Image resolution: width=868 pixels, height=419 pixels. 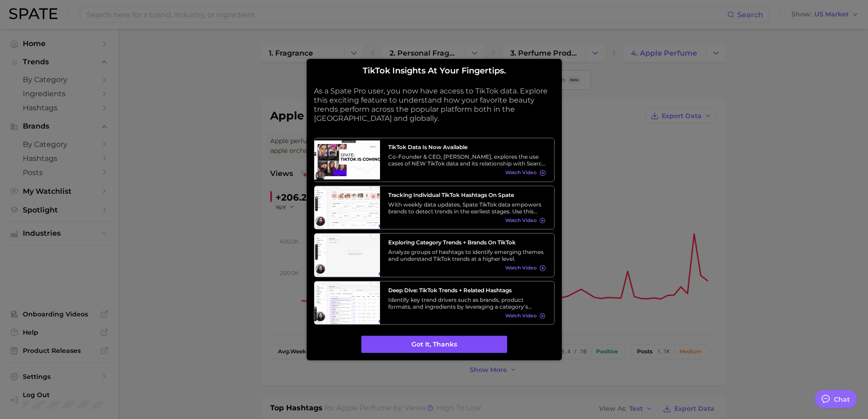 I want to click on h3: Tracking Individual TikTok Hashtags on Spate, so click(x=467, y=195).